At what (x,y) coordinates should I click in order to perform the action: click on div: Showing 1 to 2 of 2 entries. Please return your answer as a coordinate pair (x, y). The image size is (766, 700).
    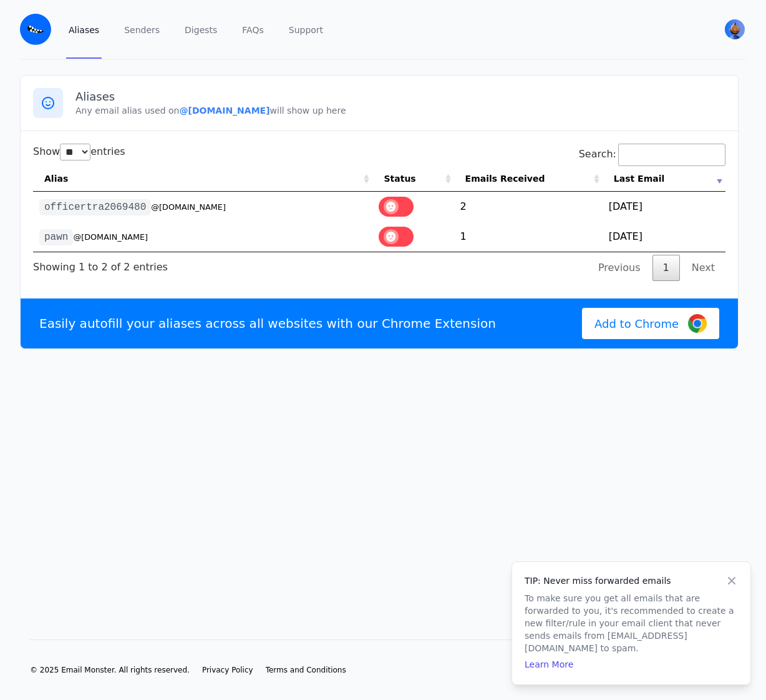
    Looking at the image, I should click on (100, 263).